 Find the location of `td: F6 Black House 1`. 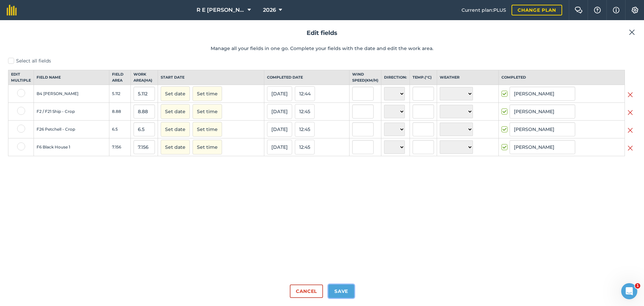

td: F6 Black House 1 is located at coordinates (72, 147).